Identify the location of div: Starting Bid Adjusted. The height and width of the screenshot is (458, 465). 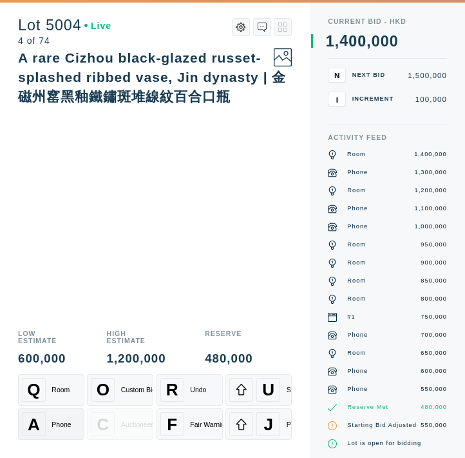
(382, 425).